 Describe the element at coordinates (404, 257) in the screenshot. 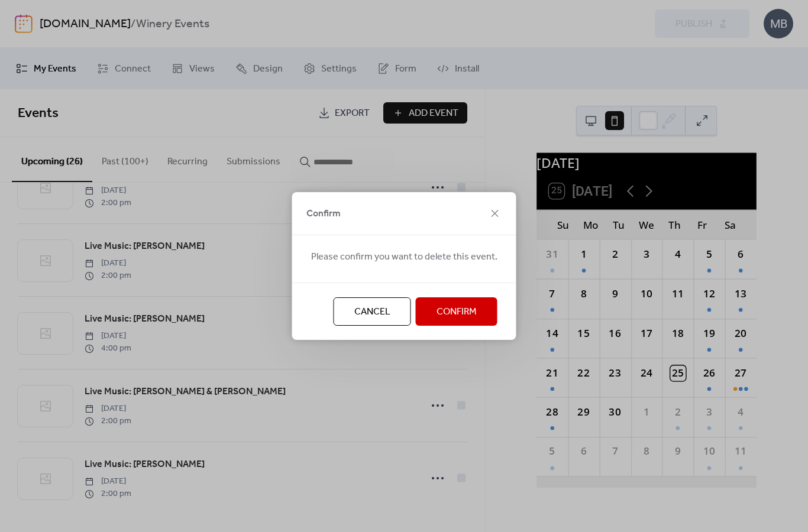

I see `span: Please confirm you want to delete this event.` at that location.